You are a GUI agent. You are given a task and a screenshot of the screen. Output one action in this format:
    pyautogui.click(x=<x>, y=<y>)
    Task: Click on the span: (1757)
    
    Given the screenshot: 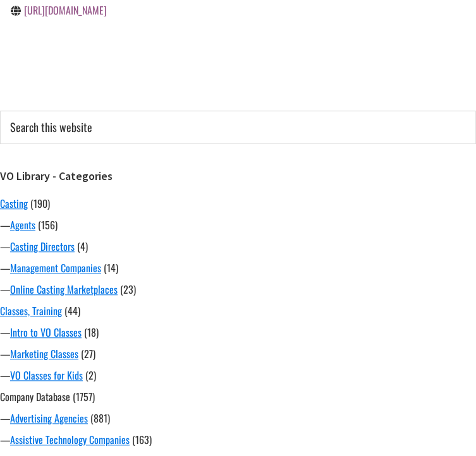 What is the action you would take?
    pyautogui.click(x=84, y=396)
    